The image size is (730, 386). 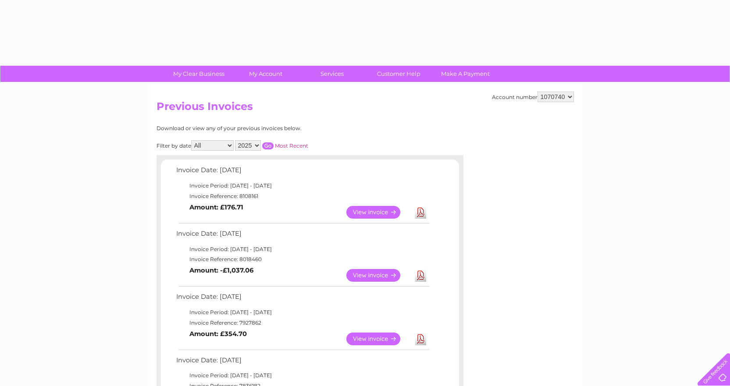 I want to click on h2: Previous Invoices, so click(x=365, y=109).